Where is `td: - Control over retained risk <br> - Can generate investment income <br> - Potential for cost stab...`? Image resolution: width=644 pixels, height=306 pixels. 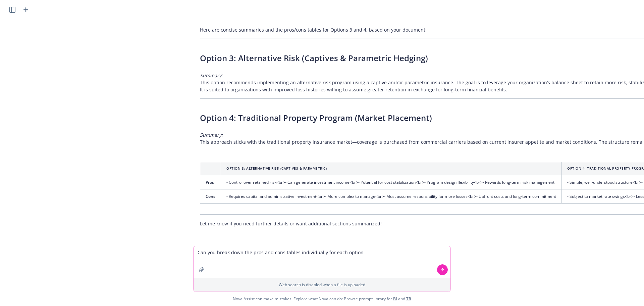
td: - Control over retained risk <br> - Can generate investment income <br> - Potential for cost stab... is located at coordinates (391, 182).